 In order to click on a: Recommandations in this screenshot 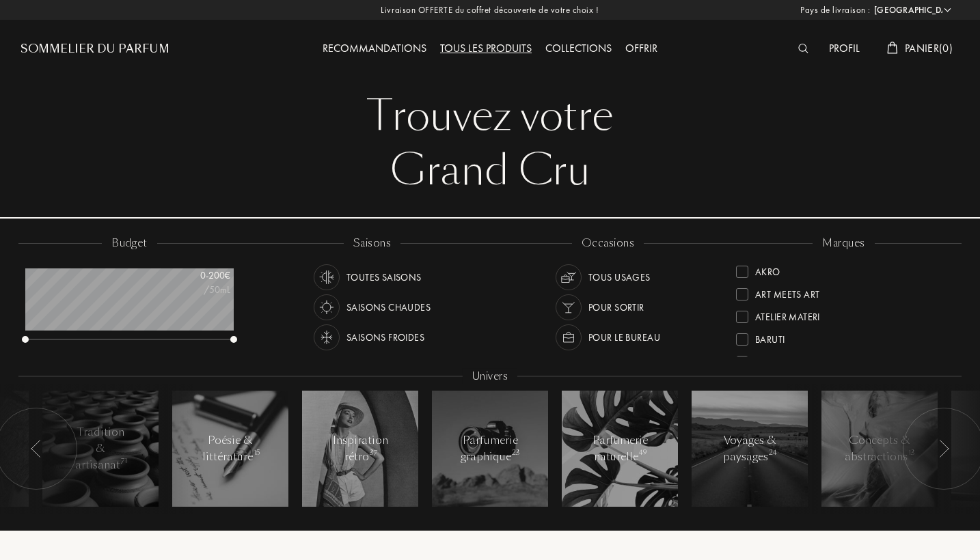, I will do `click(374, 48)`.